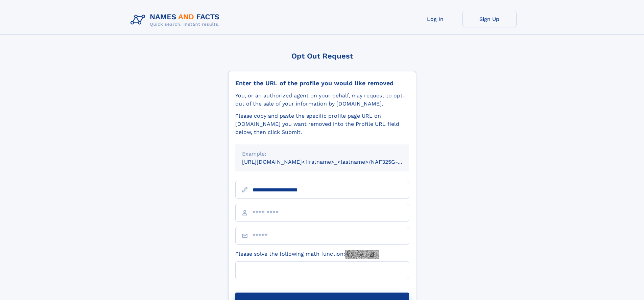  I want to click on a: Log In, so click(436, 19).